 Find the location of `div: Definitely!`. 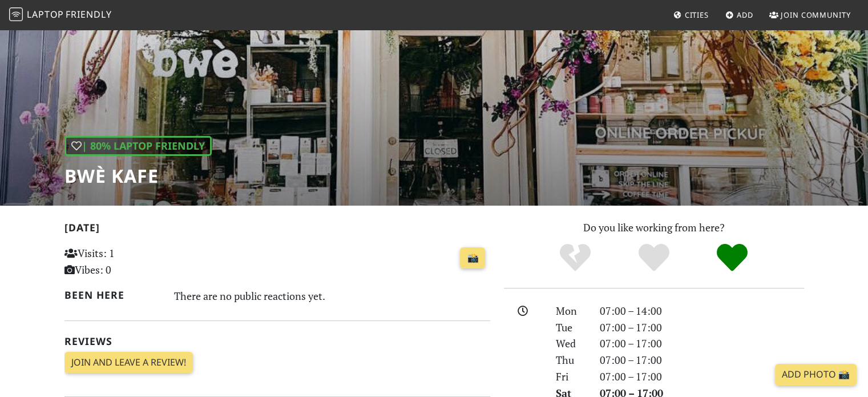

div: Definitely! is located at coordinates (733, 258).